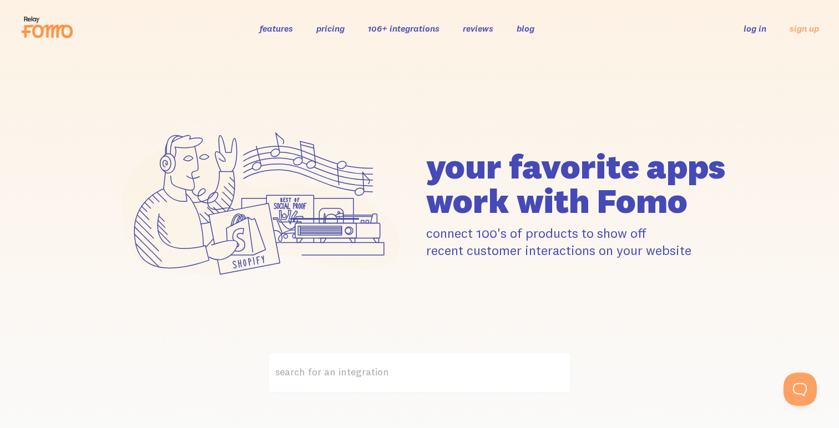  What do you see at coordinates (478, 28) in the screenshot?
I see `a: reviews` at bounding box center [478, 28].